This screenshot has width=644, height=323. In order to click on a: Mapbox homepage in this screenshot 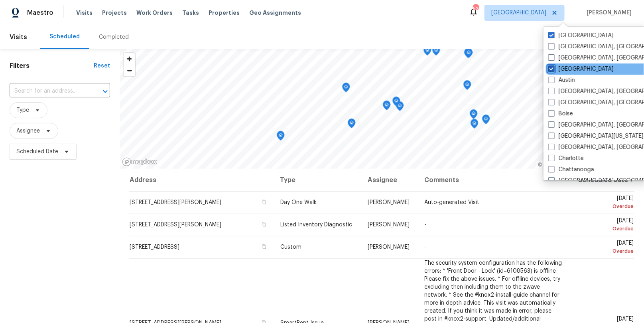, I will do `click(140, 162)`.